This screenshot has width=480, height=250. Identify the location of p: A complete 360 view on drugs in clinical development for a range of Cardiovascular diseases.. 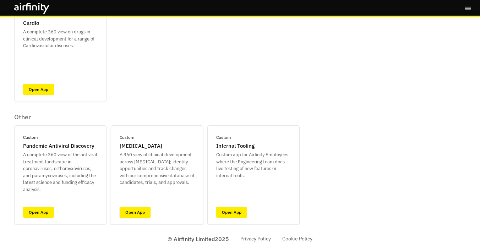
(60, 39).